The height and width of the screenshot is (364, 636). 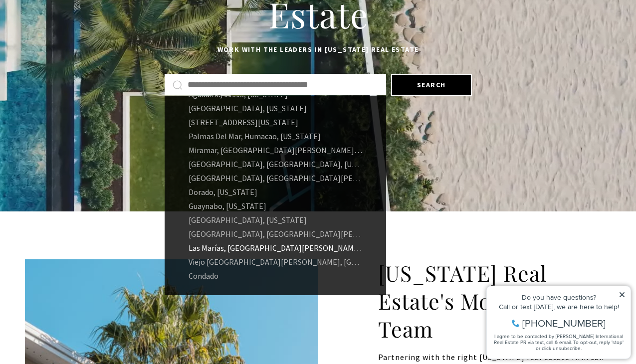 I want to click on input: Search by Address, City, or Neighborhood, so click(x=283, y=85).